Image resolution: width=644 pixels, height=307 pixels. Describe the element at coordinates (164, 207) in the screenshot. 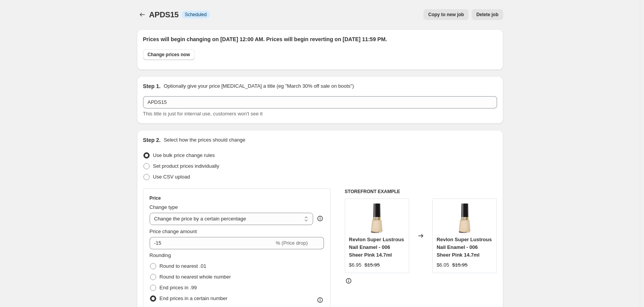

I see `span: Change type` at that location.